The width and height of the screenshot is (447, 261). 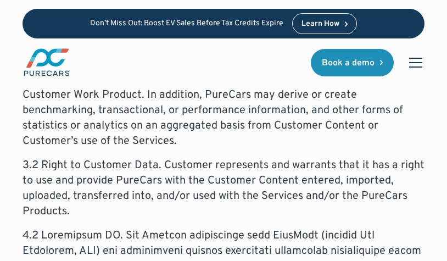 What do you see at coordinates (320, 24) in the screenshot?
I see `div: Learn How` at bounding box center [320, 24].